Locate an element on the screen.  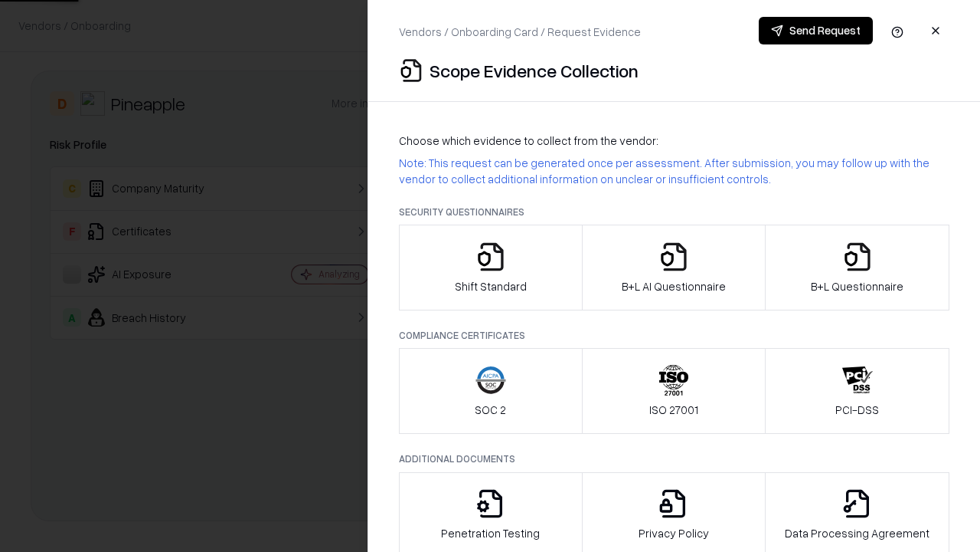
button: PCI-DSS is located at coordinates (857, 391).